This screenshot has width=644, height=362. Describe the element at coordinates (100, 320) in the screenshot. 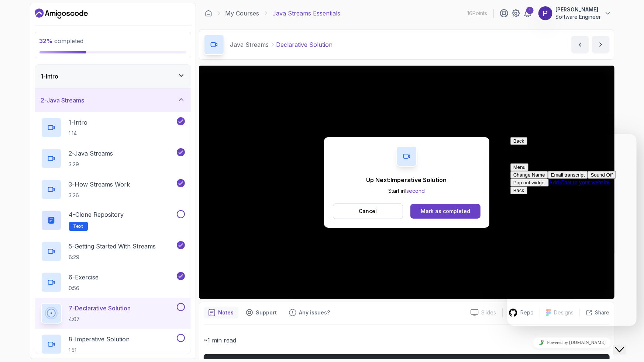

I see `p: 4:07` at that location.